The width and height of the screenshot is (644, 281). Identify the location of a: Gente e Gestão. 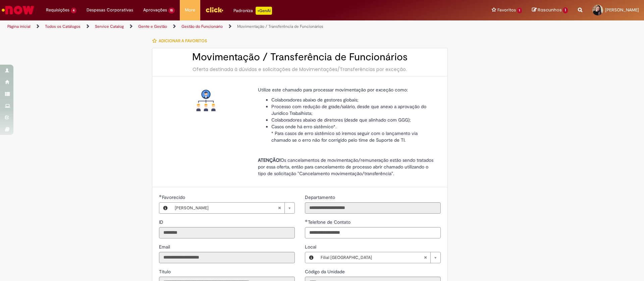
(152, 27).